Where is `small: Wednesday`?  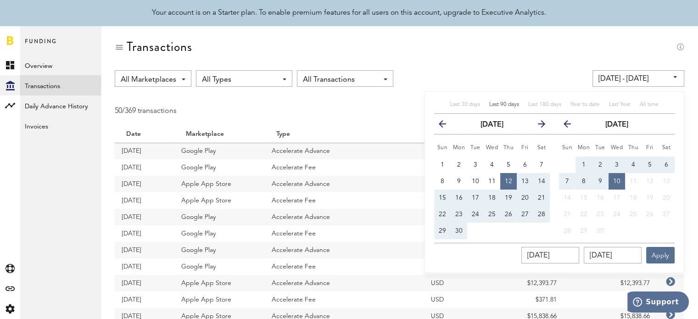
small: Wednesday is located at coordinates (492, 148).